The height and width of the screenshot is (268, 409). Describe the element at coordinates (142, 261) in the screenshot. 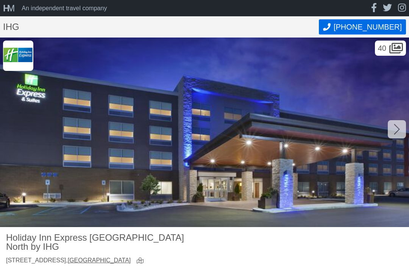

I see `a: view map` at that location.